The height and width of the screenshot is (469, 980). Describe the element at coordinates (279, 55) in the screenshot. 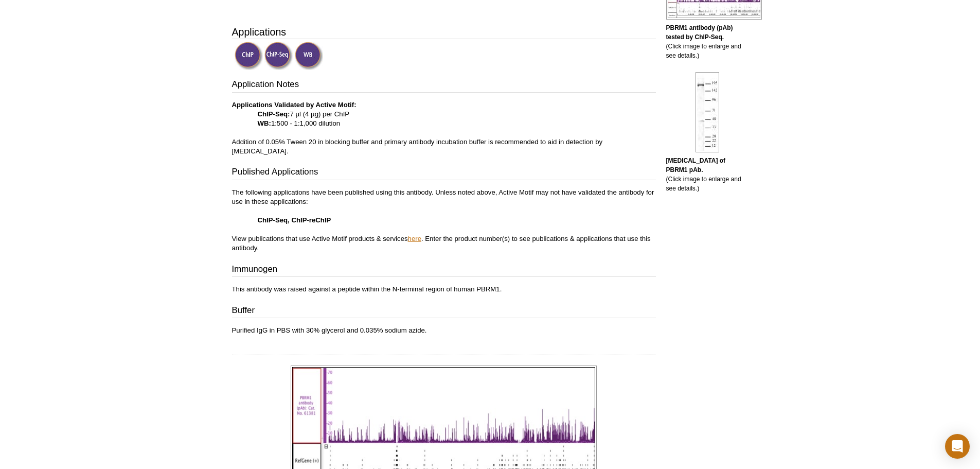

I see `img: ChIP-Seq Validated` at that location.